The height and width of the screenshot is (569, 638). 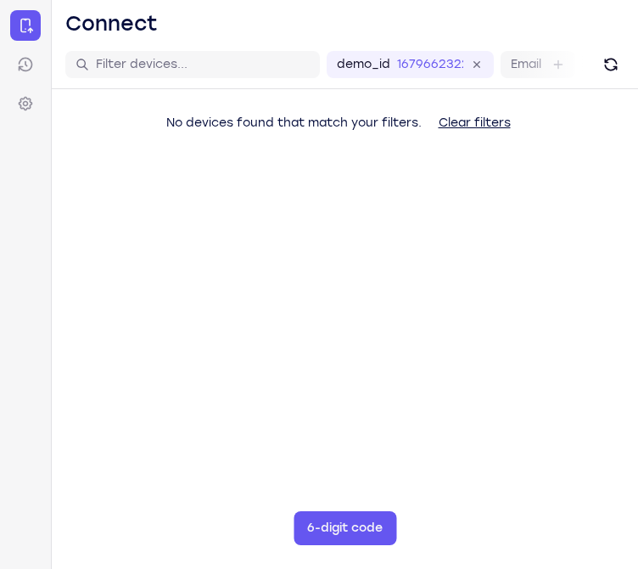 I want to click on input: Filter devices..., so click(x=203, y=64).